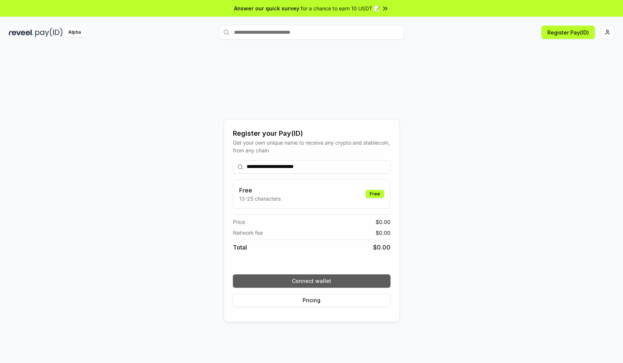 The width and height of the screenshot is (623, 363). What do you see at coordinates (239, 222) in the screenshot?
I see `span: Price` at bounding box center [239, 222].